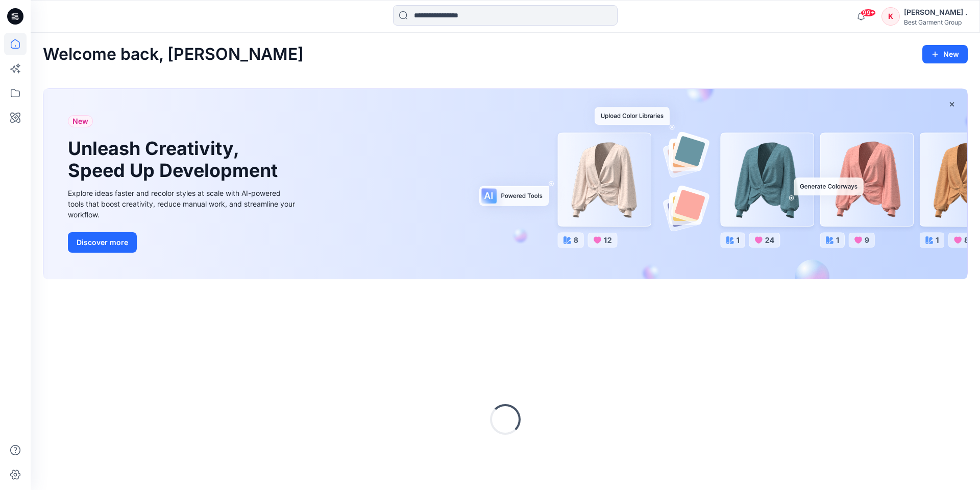  Describe the element at coordinates (946, 54) in the screenshot. I see `button: New` at that location.